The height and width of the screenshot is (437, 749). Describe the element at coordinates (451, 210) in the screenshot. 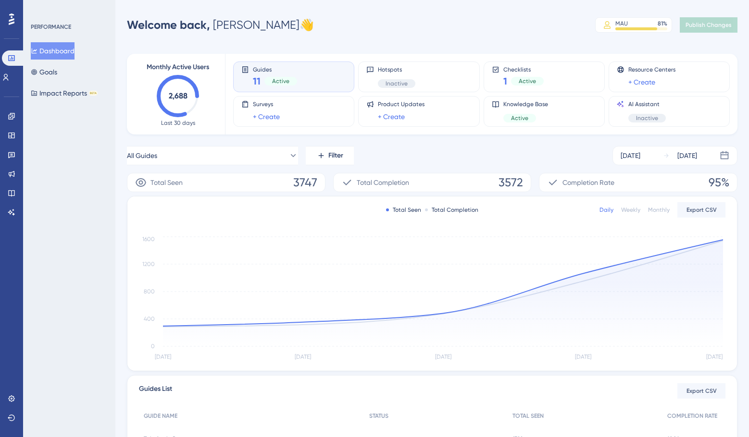

I see `div: Total Completion` at that location.